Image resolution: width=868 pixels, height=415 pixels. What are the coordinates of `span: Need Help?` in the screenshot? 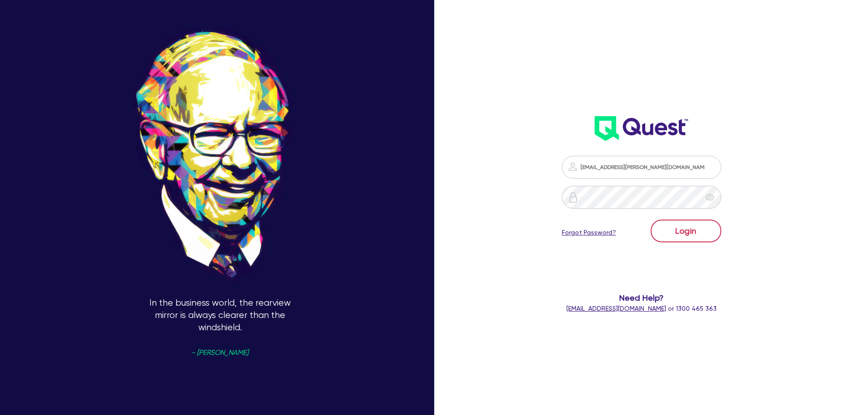 It's located at (642, 297).